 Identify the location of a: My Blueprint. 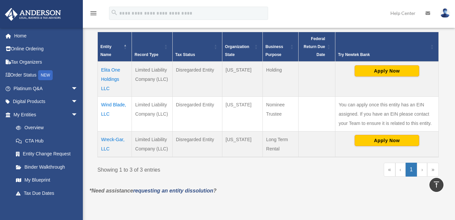
(47, 180).